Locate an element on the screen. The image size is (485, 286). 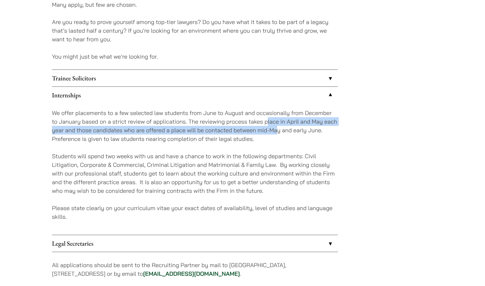
a: Legal Secretaries is located at coordinates (195, 244).